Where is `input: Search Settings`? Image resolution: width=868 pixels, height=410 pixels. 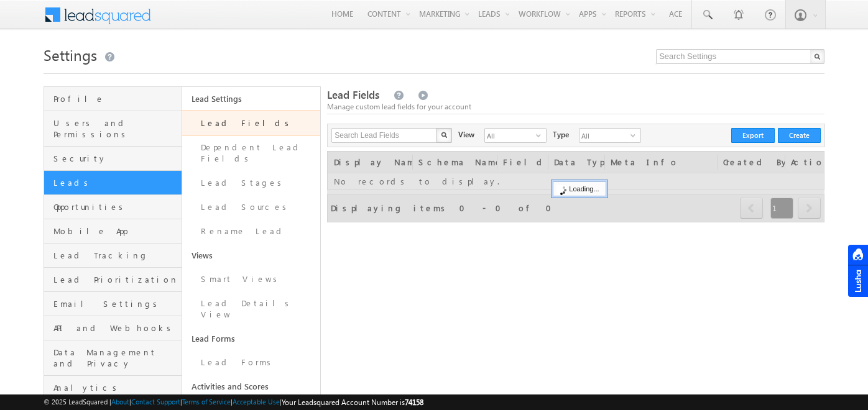
input: Search Settings is located at coordinates (739, 57).